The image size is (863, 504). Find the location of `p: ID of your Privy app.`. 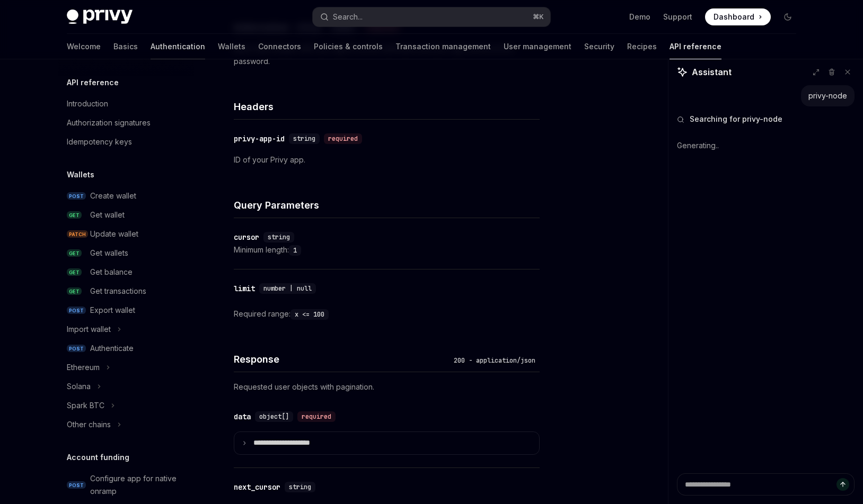

p: ID of your Privy app. is located at coordinates (386, 160).